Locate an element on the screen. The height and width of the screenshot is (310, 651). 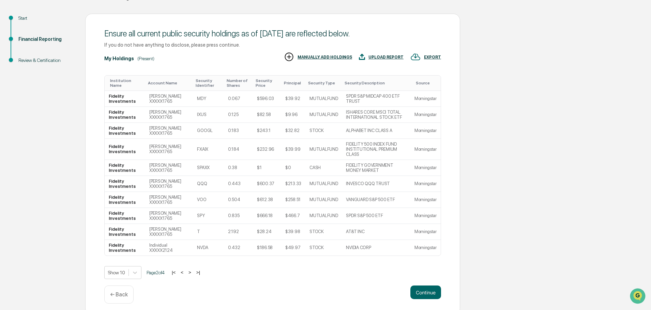
span: Data Lookup is located at coordinates (28, 102).